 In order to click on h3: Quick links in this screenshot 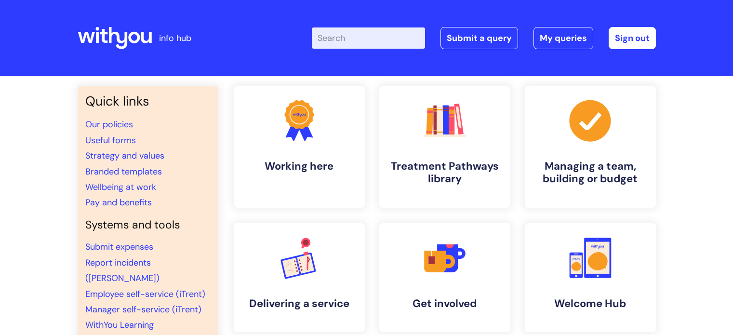, I will do `click(148, 101)`.